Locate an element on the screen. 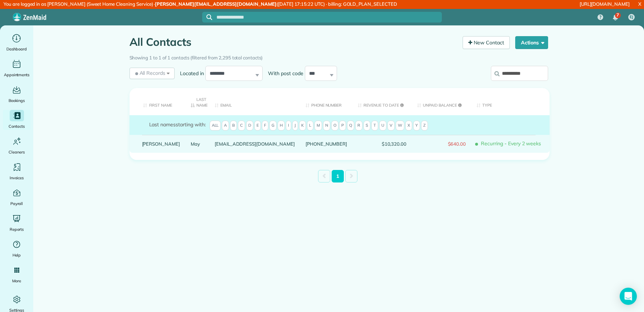 The width and height of the screenshot is (644, 312). button: Actions is located at coordinates (532, 43).